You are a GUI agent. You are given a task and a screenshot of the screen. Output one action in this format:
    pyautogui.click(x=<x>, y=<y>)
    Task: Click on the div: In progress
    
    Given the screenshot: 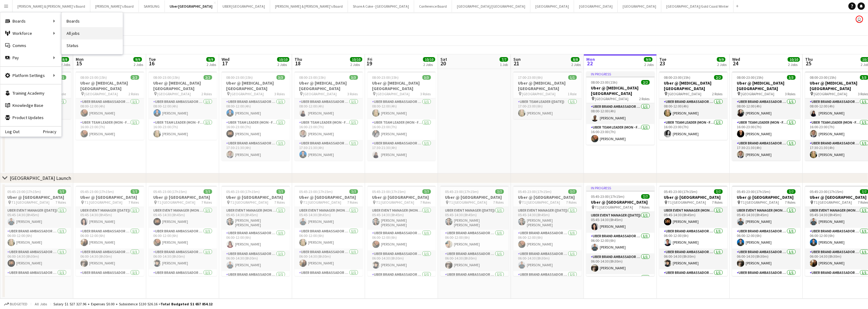 What is the action you would take?
    pyautogui.click(x=620, y=74)
    